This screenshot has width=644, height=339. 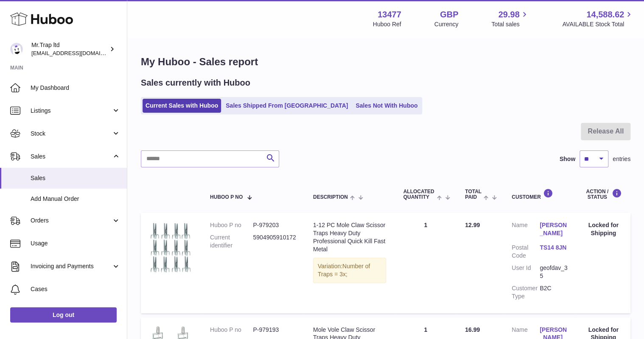 What do you see at coordinates (69, 49) in the screenshot?
I see `div: Mr.Trap ltd` at bounding box center [69, 49].